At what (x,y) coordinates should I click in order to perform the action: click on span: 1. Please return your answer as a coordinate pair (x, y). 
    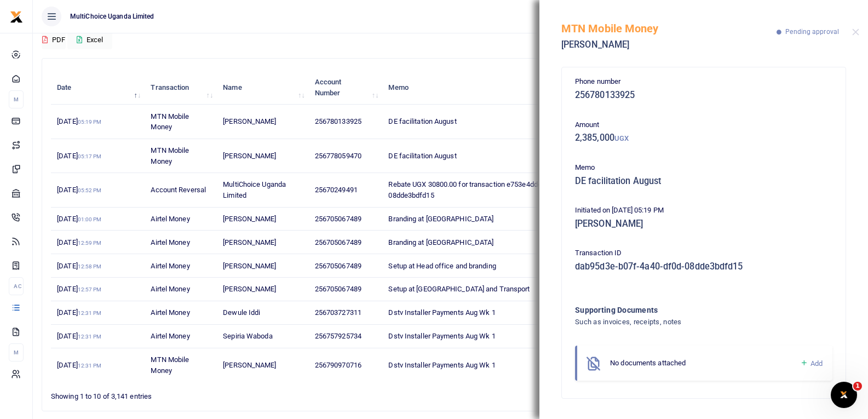
    Looking at the image, I should click on (857, 386).